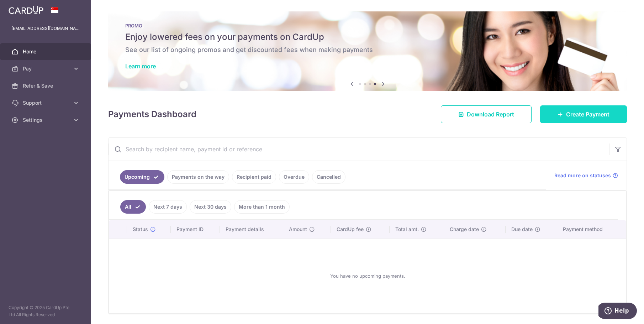  I want to click on span: Download Report, so click(491, 114).